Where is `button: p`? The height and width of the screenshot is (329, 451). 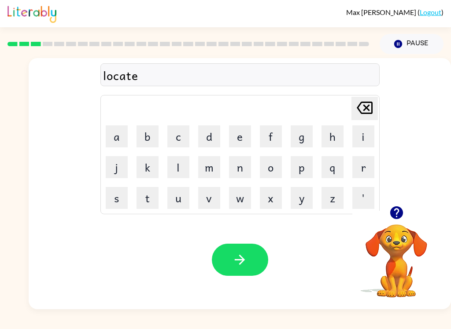 button: p is located at coordinates (302, 167).